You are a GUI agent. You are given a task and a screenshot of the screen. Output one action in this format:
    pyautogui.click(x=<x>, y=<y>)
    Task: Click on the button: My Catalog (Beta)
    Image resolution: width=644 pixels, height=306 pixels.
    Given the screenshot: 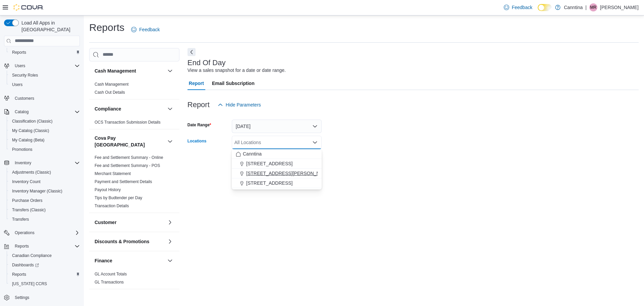 What is the action you would take?
    pyautogui.click(x=44, y=140)
    